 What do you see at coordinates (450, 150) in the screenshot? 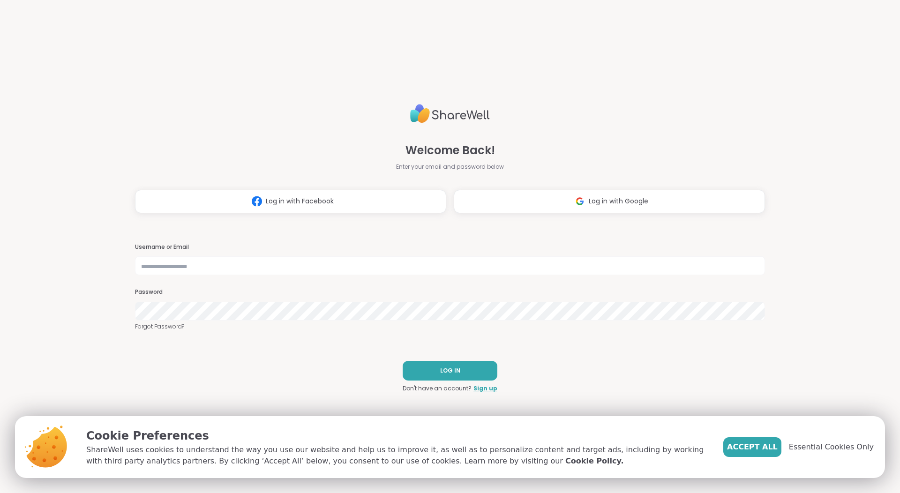
I see `span: Welcome Back!` at bounding box center [450, 150].